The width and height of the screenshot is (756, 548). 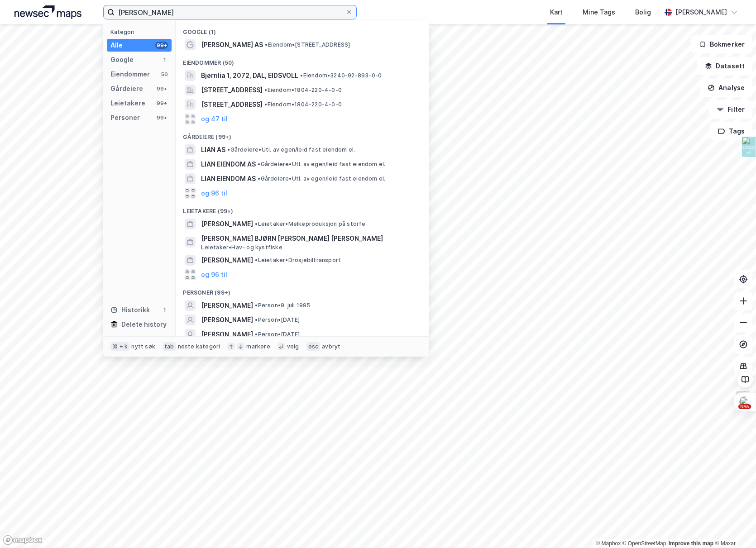 I want to click on div: Gårdeiere, so click(x=127, y=88).